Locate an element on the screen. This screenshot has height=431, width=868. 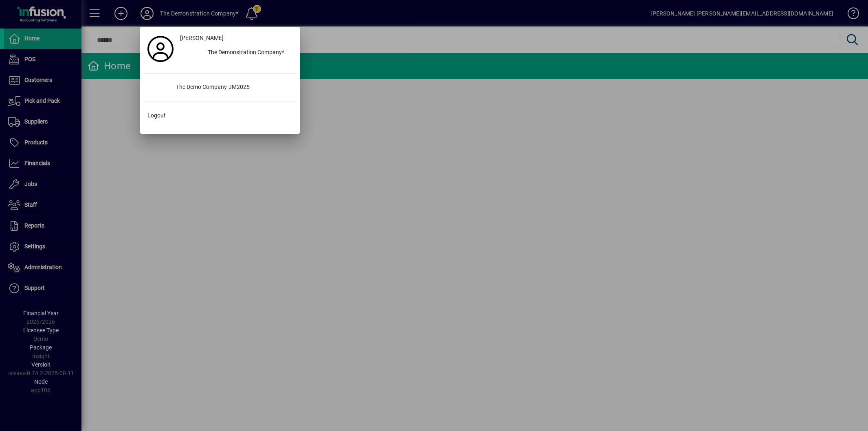
button: The Demonstration Company* is located at coordinates (236, 53).